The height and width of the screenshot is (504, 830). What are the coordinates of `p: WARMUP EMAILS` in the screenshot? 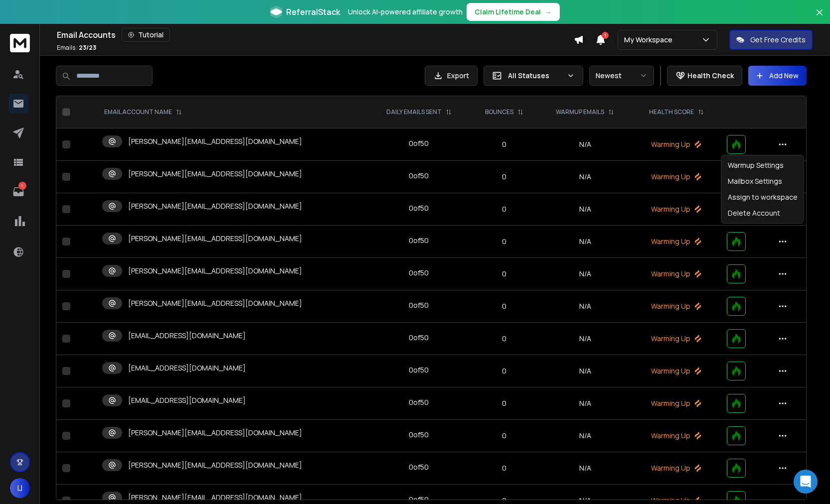 It's located at (580, 112).